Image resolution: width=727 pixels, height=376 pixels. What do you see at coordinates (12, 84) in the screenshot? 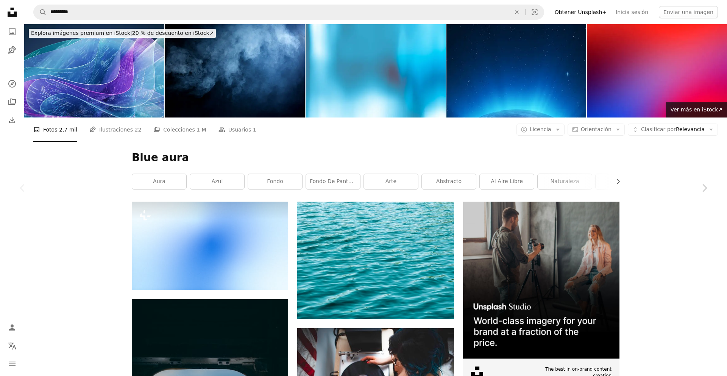
I see `a: Explorar` at bounding box center [12, 84].